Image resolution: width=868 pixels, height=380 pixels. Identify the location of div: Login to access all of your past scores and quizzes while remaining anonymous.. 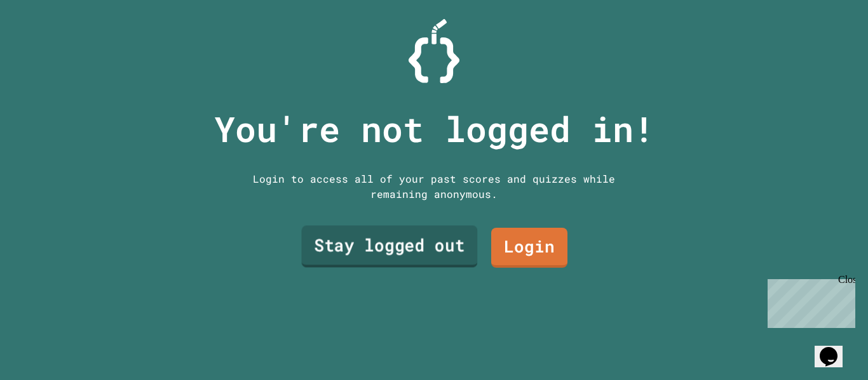
(434, 187).